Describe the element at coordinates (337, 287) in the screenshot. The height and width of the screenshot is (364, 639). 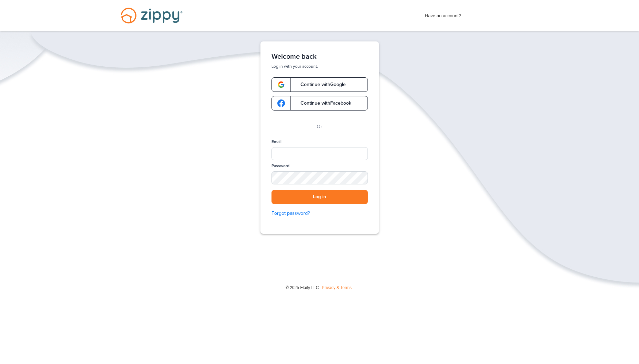
I see `a: Privacy & Terms` at that location.